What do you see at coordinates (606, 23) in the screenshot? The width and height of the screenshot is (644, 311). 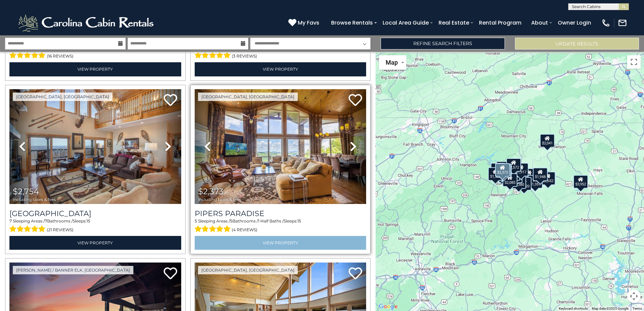 I see `img: phone-regular-white.png` at bounding box center [606, 23].